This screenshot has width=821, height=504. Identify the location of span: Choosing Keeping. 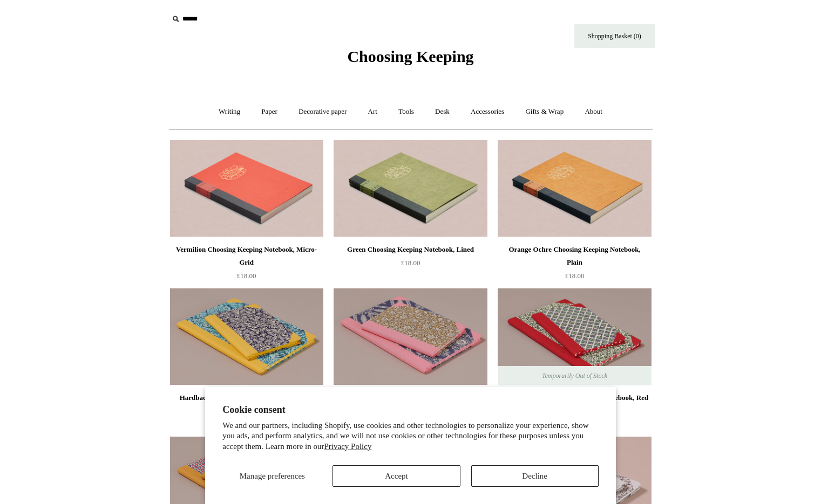
(410, 57).